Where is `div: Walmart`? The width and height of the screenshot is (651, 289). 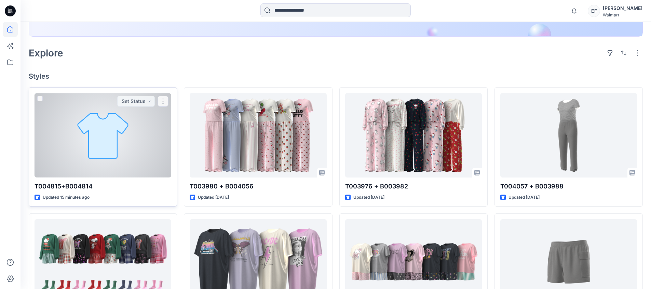 div: Walmart is located at coordinates (623, 15).